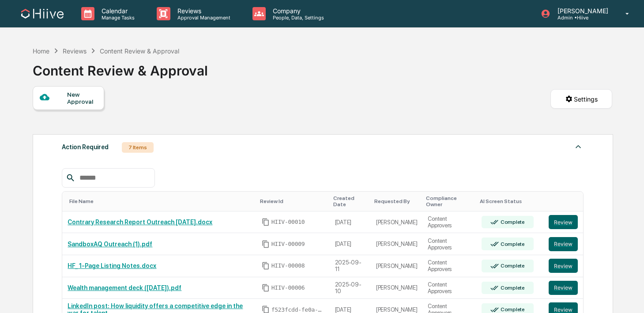 The width and height of the screenshot is (644, 313). Describe the element at coordinates (117, 11) in the screenshot. I see `p: Calendar` at that location.